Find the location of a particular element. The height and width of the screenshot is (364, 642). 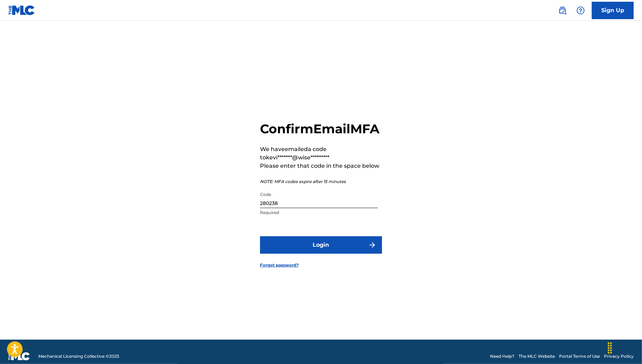

div: Help is located at coordinates (581, 10).